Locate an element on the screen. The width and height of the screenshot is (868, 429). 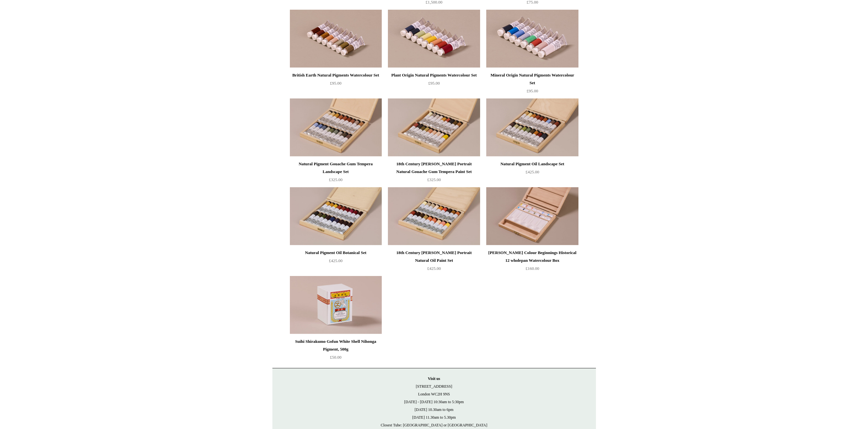
a: Natural Pigment Oil Botanical Set Natural Pigment Oil Botanical Set is located at coordinates (336, 217).